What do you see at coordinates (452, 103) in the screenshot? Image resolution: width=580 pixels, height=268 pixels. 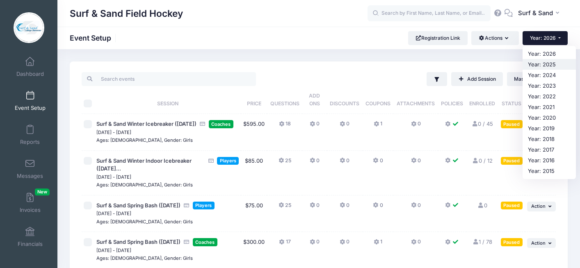 I see `span: Policies` at bounding box center [452, 103].